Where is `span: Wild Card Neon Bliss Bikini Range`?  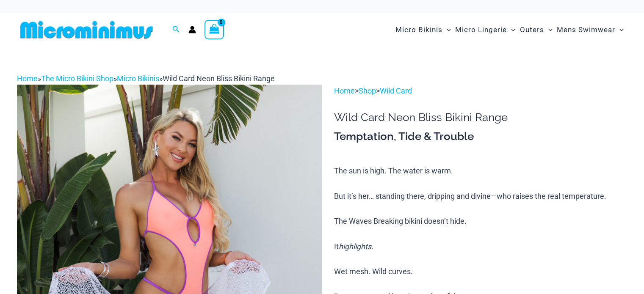
span: Wild Card Neon Bliss Bikini Range is located at coordinates (219, 78).